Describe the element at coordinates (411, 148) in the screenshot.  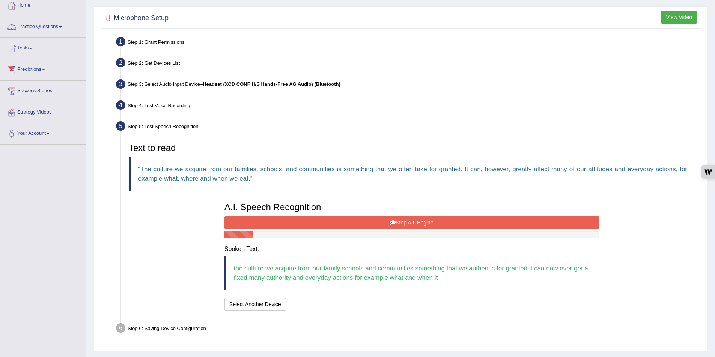
I see `h3: Text to read` at that location.